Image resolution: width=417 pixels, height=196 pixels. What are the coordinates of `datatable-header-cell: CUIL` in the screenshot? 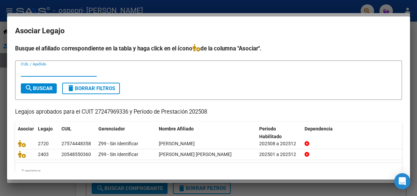 It's located at (77, 133).